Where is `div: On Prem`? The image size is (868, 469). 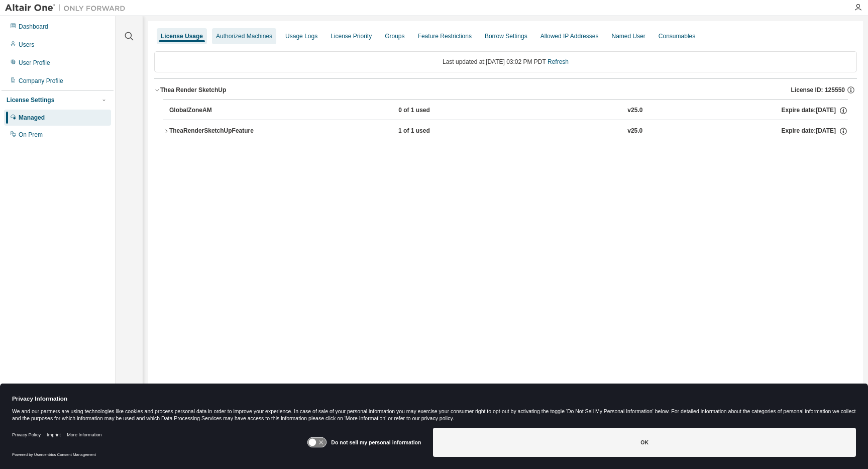 div: On Prem is located at coordinates (31, 135).